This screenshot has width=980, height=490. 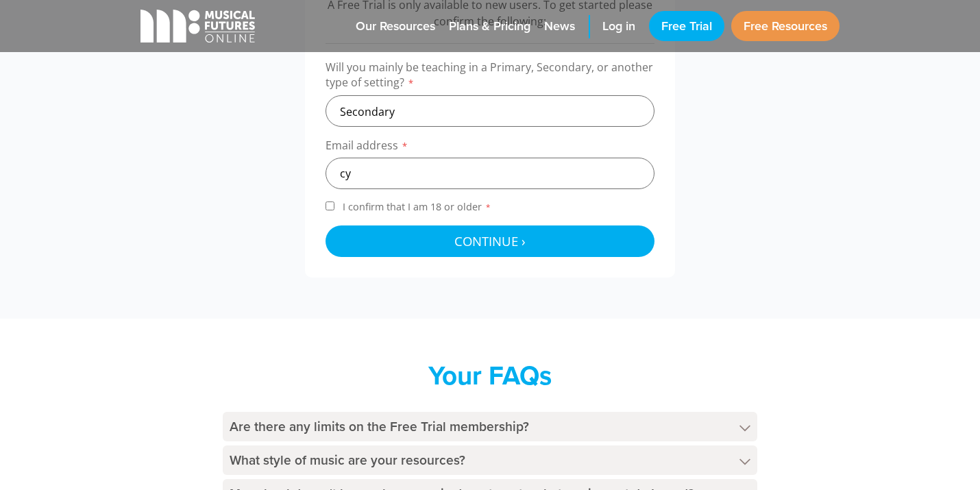 What do you see at coordinates (786, 26) in the screenshot?
I see `a: Free Resources` at bounding box center [786, 26].